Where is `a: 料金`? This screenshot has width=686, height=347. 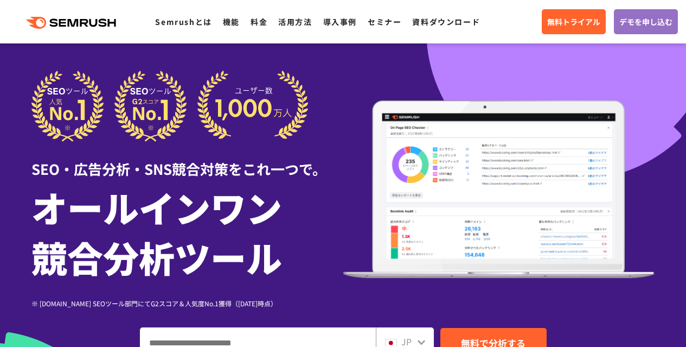 a: 料金 is located at coordinates (259, 22).